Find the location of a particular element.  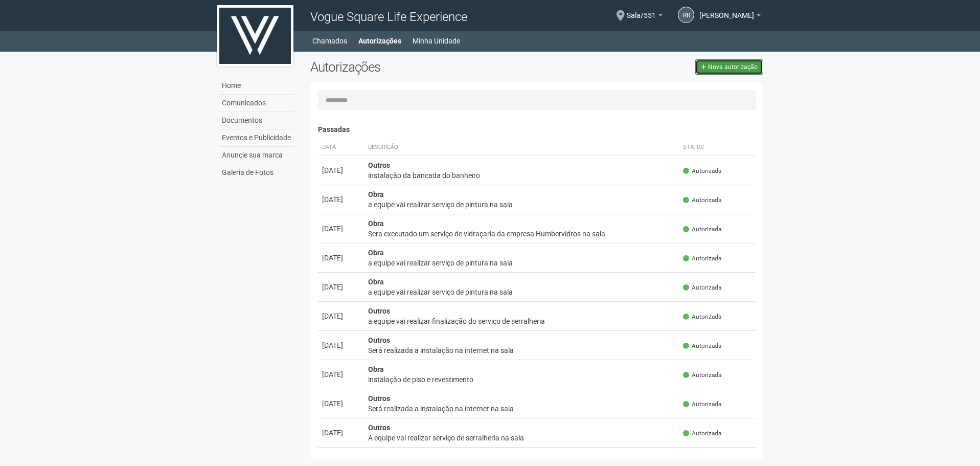

th: Status is located at coordinates (717, 147).